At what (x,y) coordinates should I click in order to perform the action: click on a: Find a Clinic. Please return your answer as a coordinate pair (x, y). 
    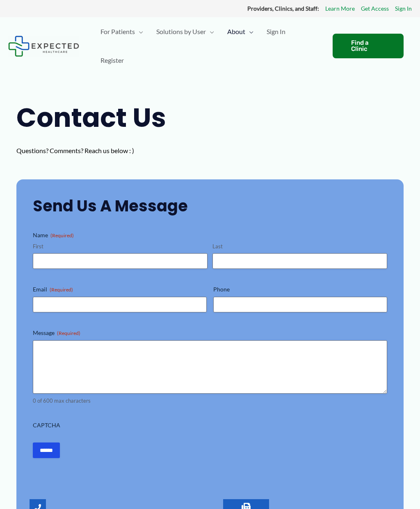
    Looking at the image, I should click on (368, 46).